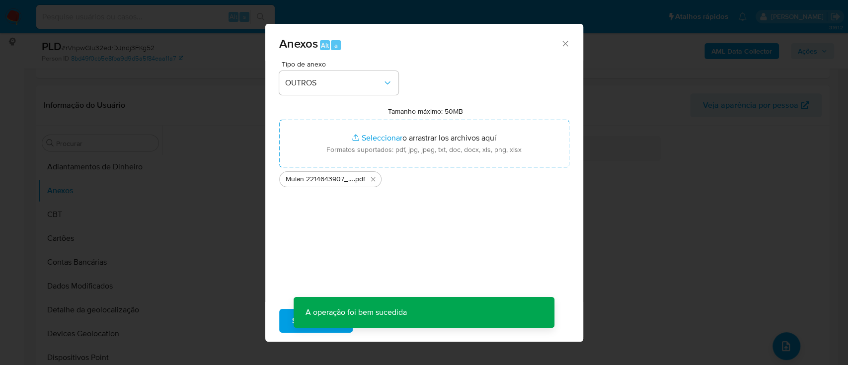 The height and width of the screenshot is (365, 848). What do you see at coordinates (565, 43) in the screenshot?
I see `button: Cerrar` at bounding box center [565, 43].